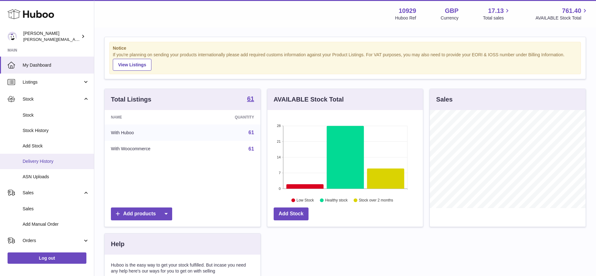  What do you see at coordinates (336, 200) in the screenshot?
I see `text: Healthy stock` at bounding box center [336, 200].